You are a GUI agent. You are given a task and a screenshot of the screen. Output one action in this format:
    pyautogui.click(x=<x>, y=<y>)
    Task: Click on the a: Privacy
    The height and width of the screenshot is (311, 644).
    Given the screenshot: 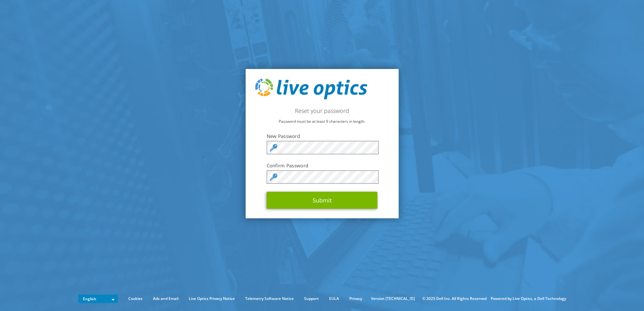 What is the action you would take?
    pyautogui.click(x=356, y=299)
    